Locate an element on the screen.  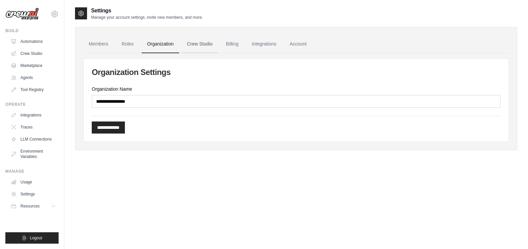
a: Environment Variables is located at coordinates (33, 154).